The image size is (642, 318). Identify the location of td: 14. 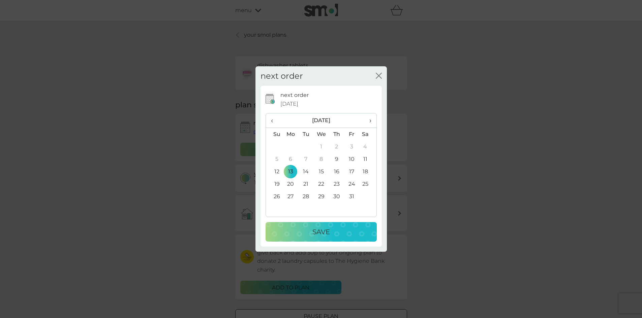
(306, 172).